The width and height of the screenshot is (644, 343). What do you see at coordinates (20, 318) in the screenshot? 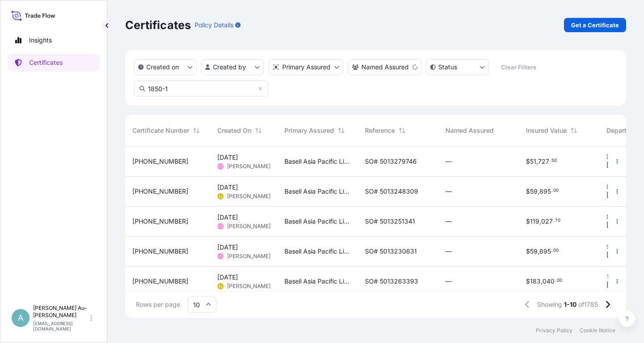
I see `span: A` at bounding box center [20, 318].